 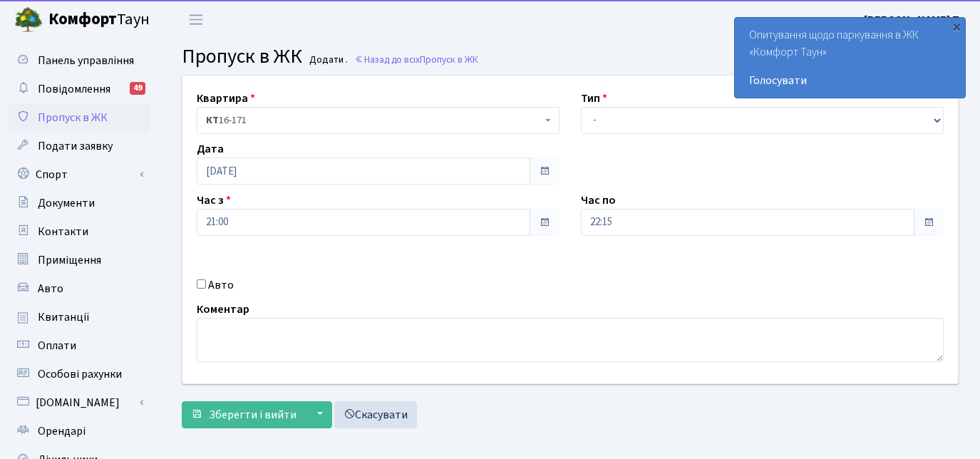 I want to click on a: Контакти, so click(x=78, y=232).